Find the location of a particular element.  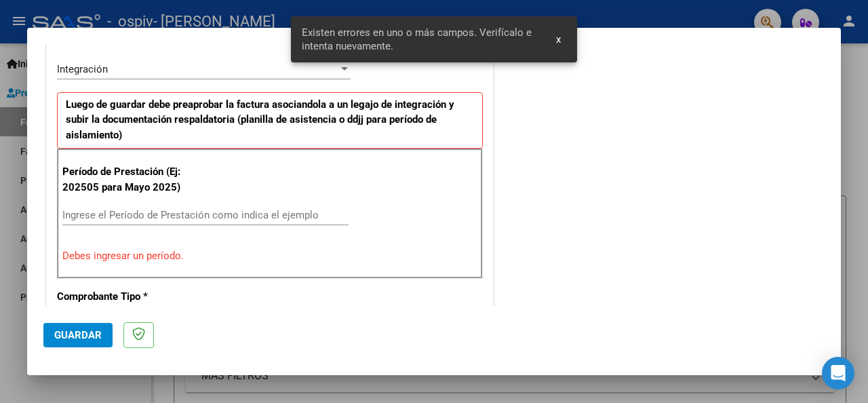

p: Debes ingresar un período. is located at coordinates (270, 256).